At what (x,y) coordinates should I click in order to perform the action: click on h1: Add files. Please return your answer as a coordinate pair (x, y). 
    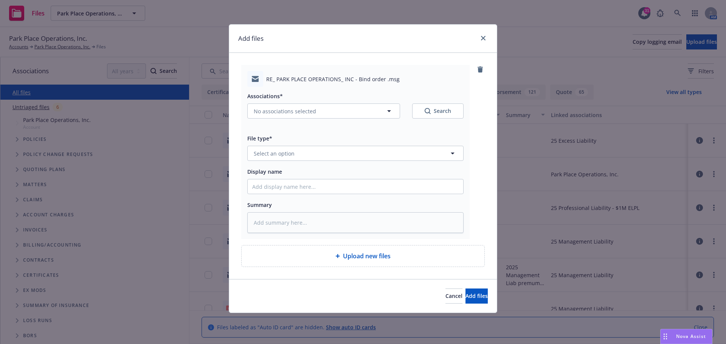
    Looking at the image, I should click on (251, 39).